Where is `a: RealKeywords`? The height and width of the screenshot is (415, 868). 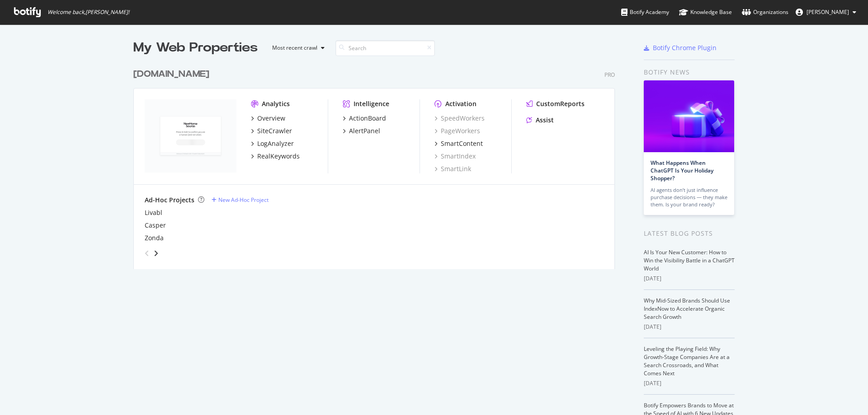 a: RealKeywords is located at coordinates (276, 156).